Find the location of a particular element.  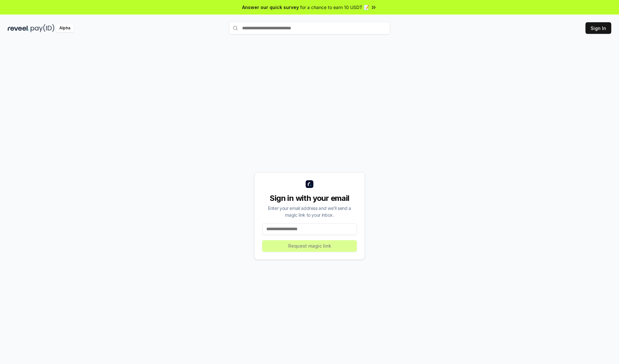

span: Answer our quick survey is located at coordinates (270, 7).